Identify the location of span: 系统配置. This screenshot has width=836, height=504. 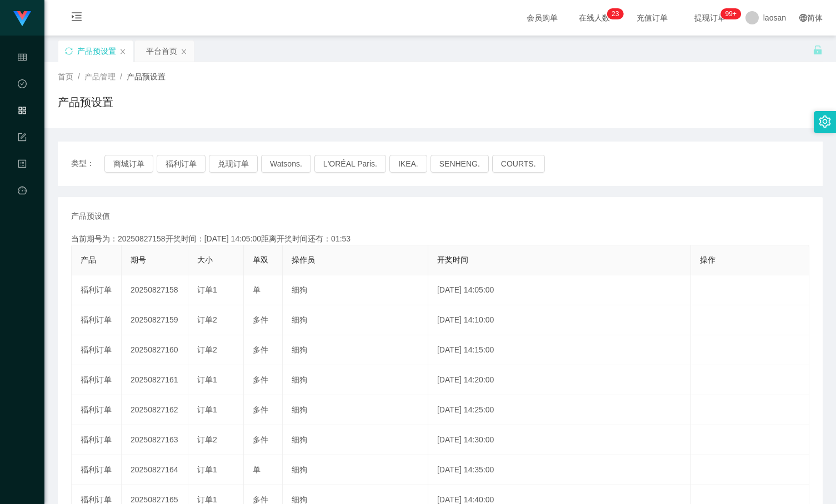
(22, 183).